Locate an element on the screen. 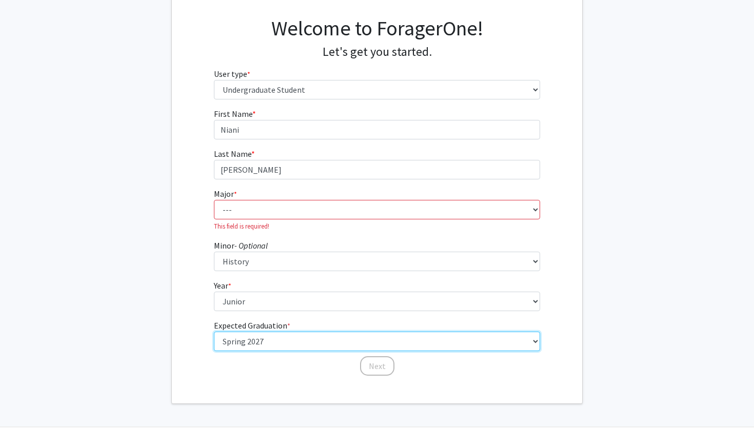  label: Year is located at coordinates (223, 286).